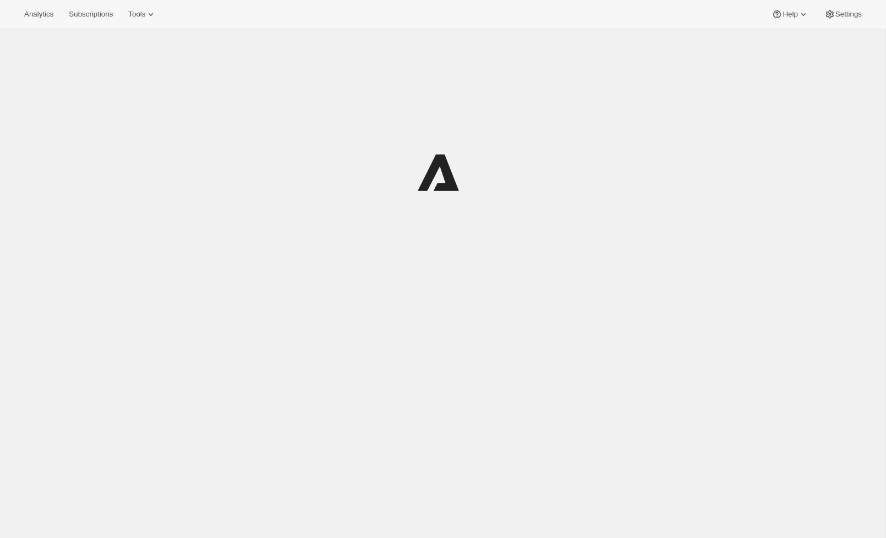 This screenshot has width=886, height=538. I want to click on button: Subscriptions, so click(91, 14).